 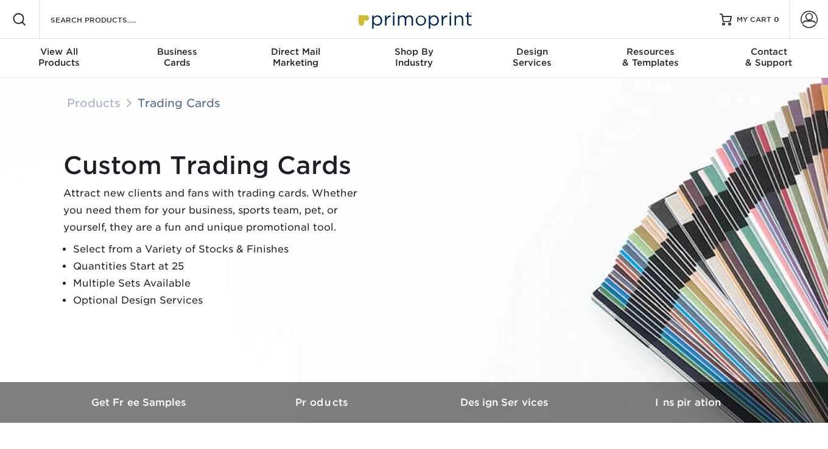 What do you see at coordinates (220, 250) in the screenshot?
I see `li: Select from a Variety of Stocks & Finishes` at bounding box center [220, 250].